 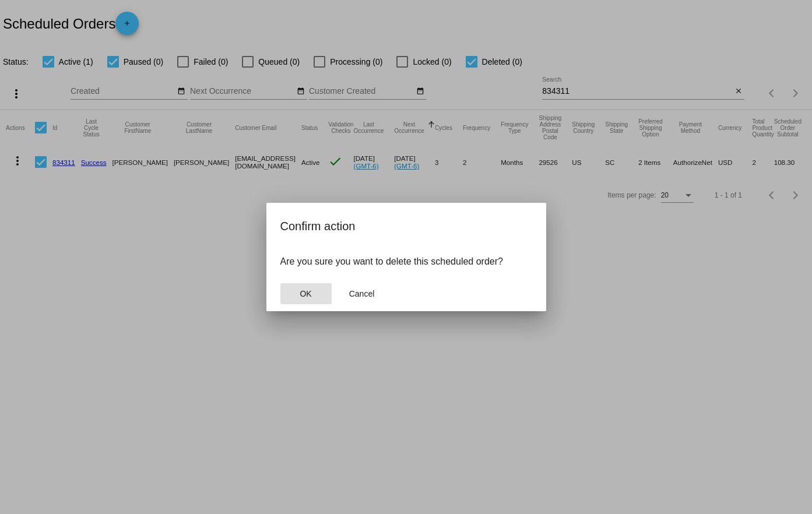 I want to click on p: Are you sure you want to delete this scheduled order?, so click(x=407, y=261).